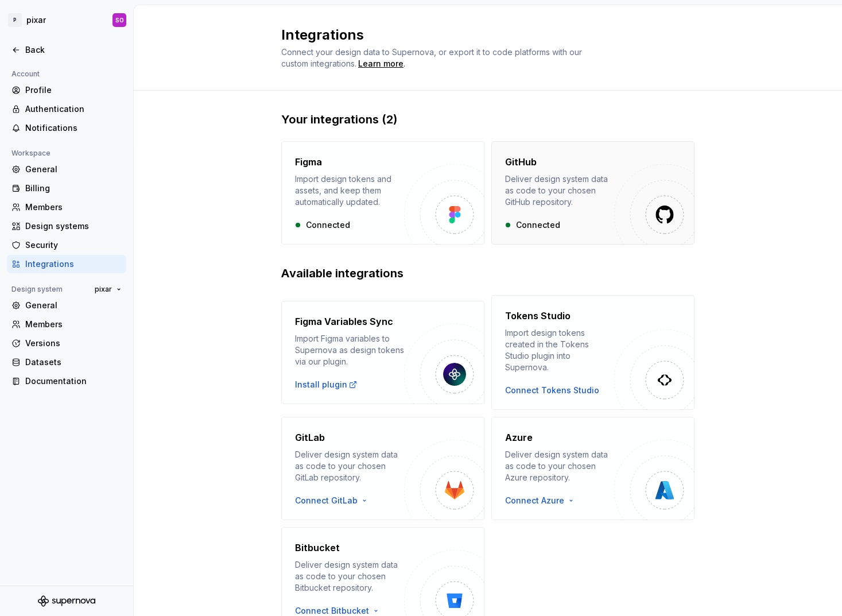  What do you see at coordinates (73, 109) in the screenshot?
I see `div: Authentication` at bounding box center [73, 109].